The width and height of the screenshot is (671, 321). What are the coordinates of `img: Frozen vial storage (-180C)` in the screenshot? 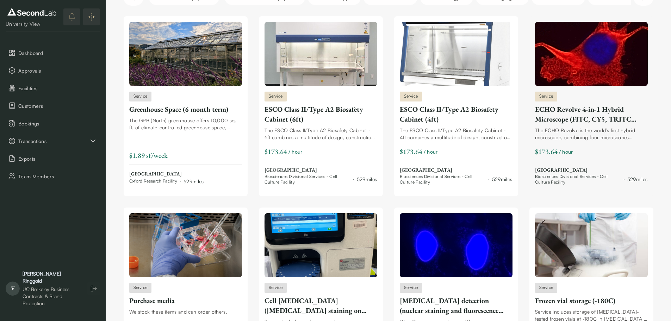 It's located at (592, 245).